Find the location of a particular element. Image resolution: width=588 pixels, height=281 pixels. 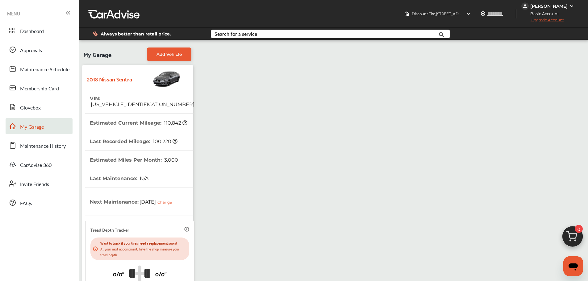

span: Glovebox is located at coordinates (30, 108).